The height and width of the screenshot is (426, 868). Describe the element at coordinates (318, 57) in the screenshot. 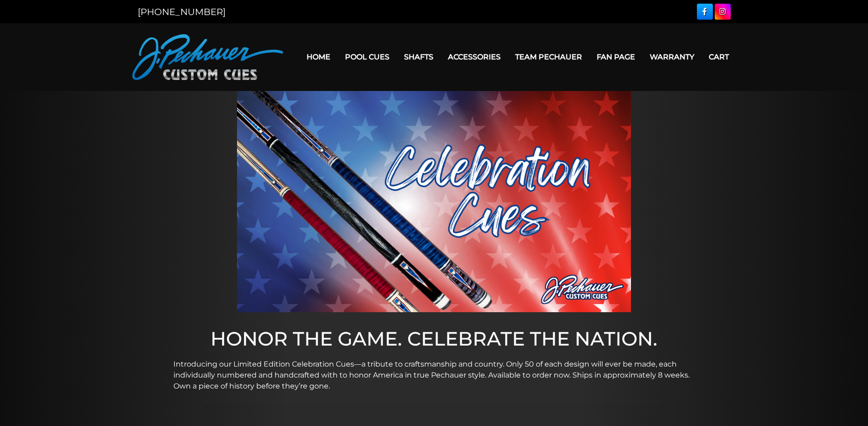

I see `a: Home` at that location.